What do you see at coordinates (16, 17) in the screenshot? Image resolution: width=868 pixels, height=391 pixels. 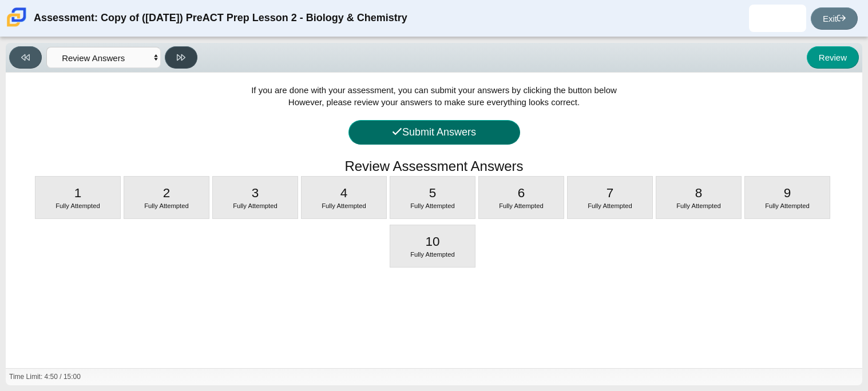 I see `img: Carmen School of Science & Technology` at bounding box center [16, 17].